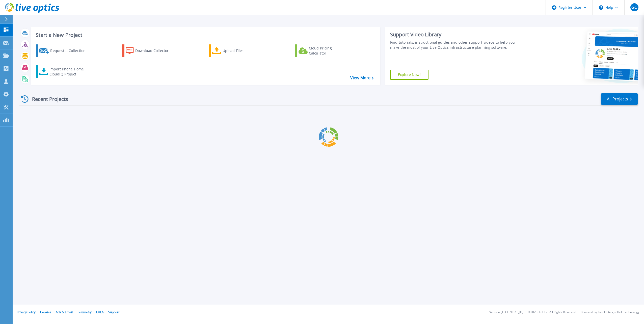 This screenshot has height=324, width=644. I want to click on div: Request a Collection, so click(70, 51).